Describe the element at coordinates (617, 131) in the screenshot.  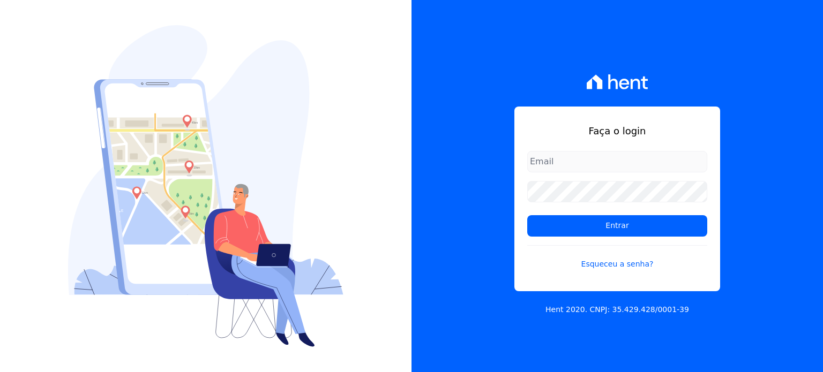
I see `h1: Faça o login` at that location.